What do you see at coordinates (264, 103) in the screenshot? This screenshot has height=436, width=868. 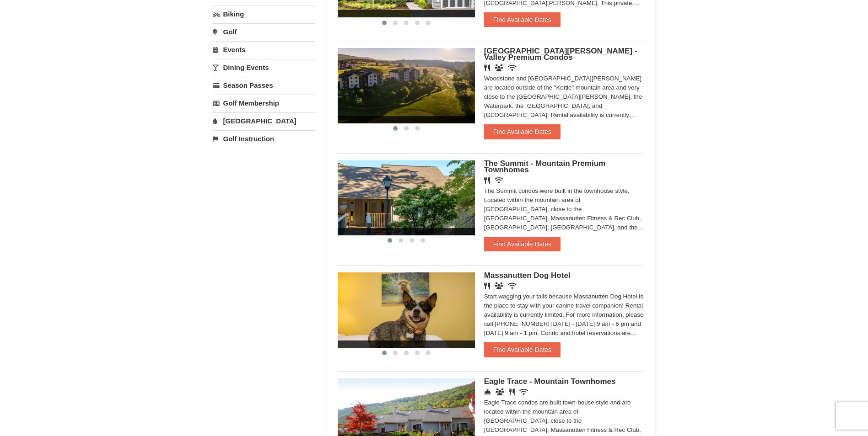 I see `a: Golf Membership` at bounding box center [264, 103].